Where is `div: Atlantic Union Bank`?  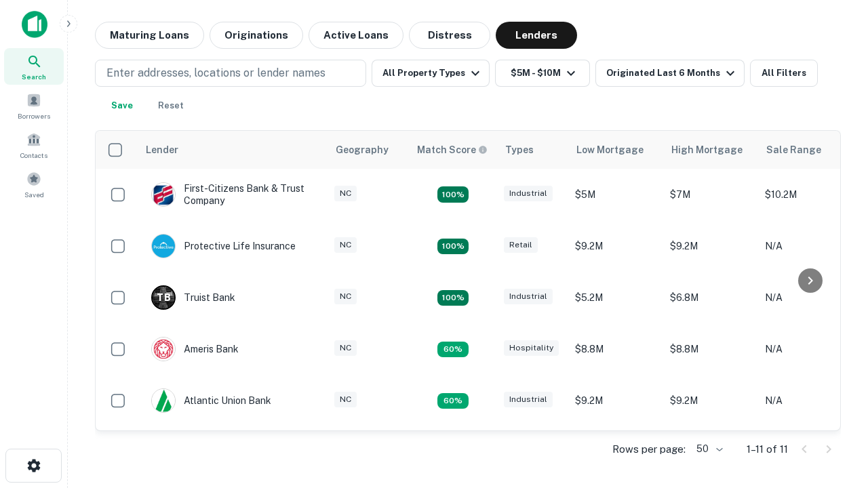 div: Atlantic Union Bank is located at coordinates (211, 401).